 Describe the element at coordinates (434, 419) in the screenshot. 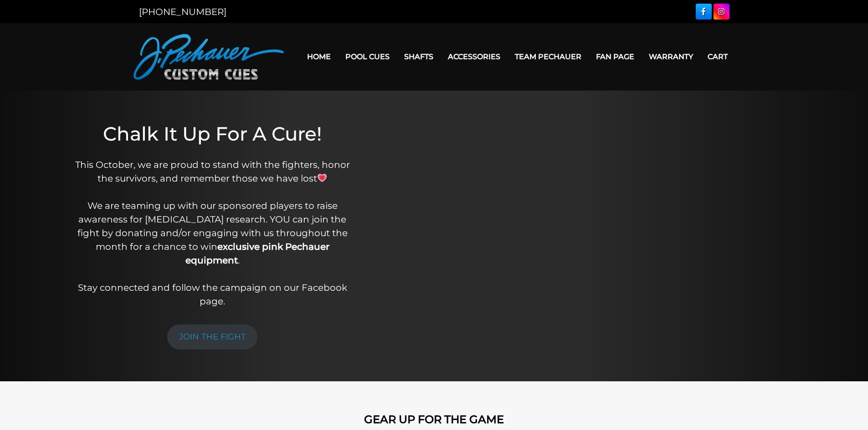

I see `strong: GEAR UP FOR THE GAME` at that location.